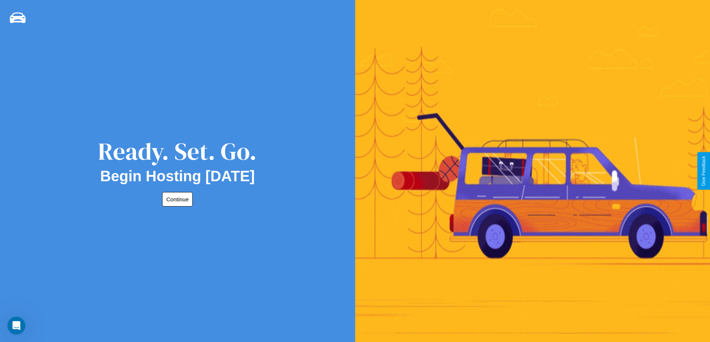  What do you see at coordinates (703, 171) in the screenshot?
I see `div: Give Feedback` at bounding box center [703, 171].